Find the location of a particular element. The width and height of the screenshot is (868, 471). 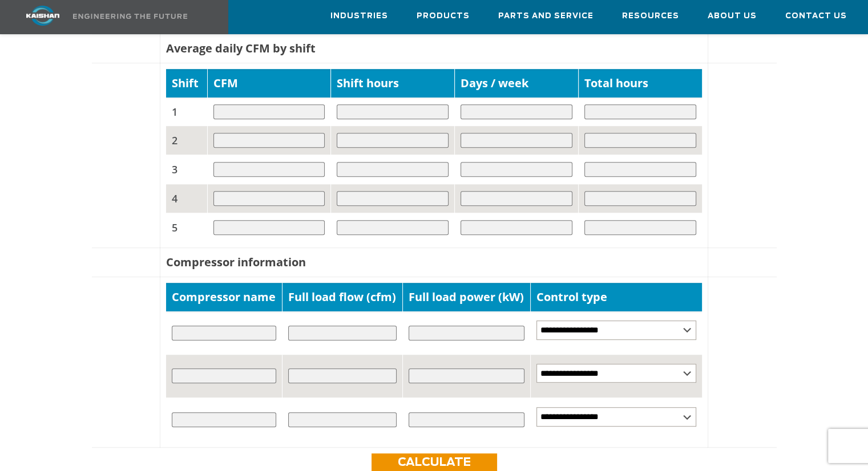

b: Average daily CFM by shift is located at coordinates (241, 48).